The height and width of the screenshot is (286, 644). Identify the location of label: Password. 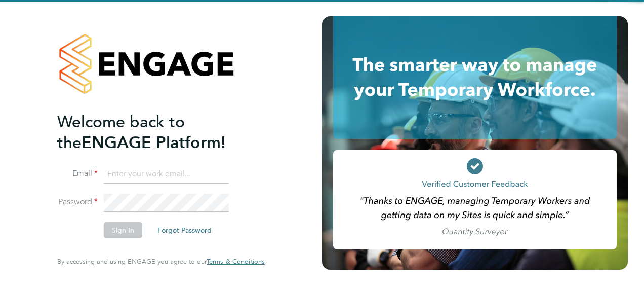
(78, 202).